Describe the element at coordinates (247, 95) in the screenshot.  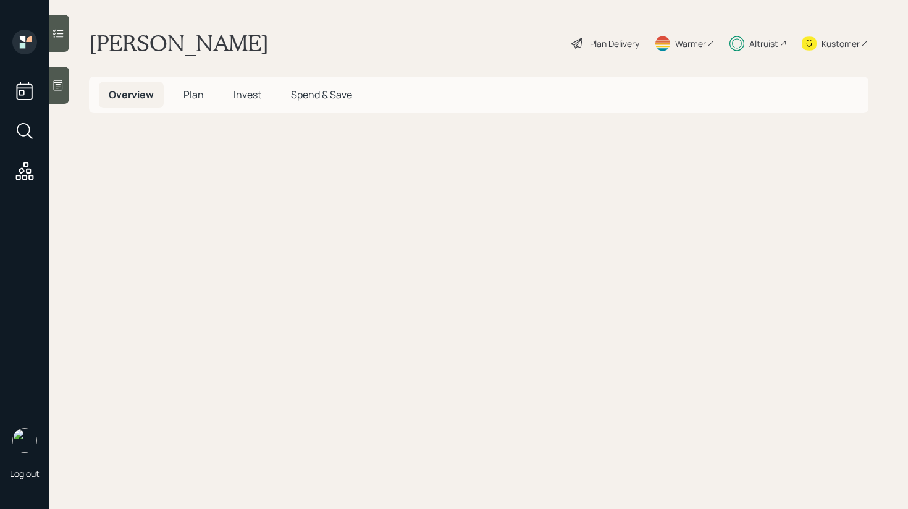
I see `span: Invest` at that location.